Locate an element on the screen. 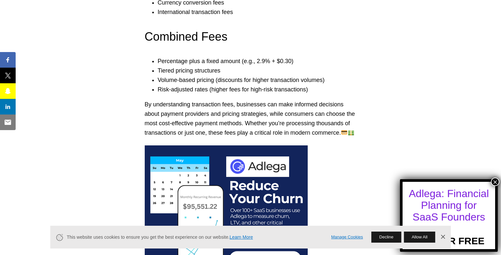 The height and width of the screenshot is (255, 501). span: This website uses cookies to ensure you get the best experience on our website. is located at coordinates (194, 238).